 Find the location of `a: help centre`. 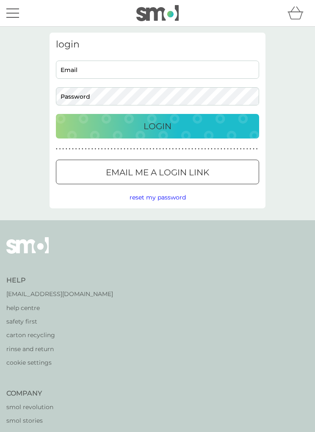

a: help centre is located at coordinates (60, 308).